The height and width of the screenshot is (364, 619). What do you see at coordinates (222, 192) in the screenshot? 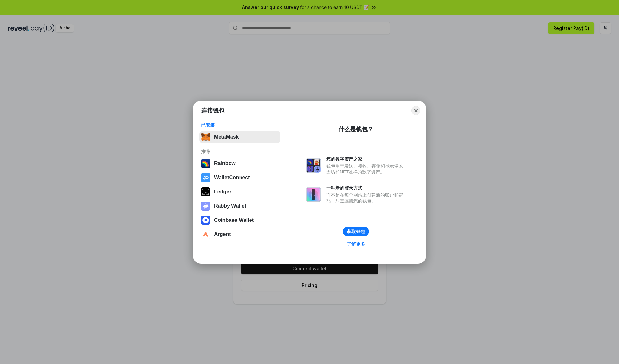
I see `div: Ledger` at bounding box center [222, 192].